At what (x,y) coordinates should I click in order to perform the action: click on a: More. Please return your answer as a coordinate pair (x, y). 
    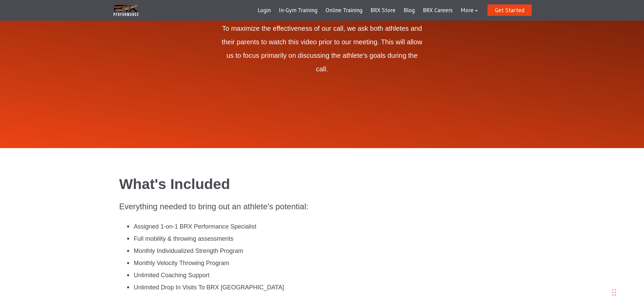
    Looking at the image, I should click on (469, 10).